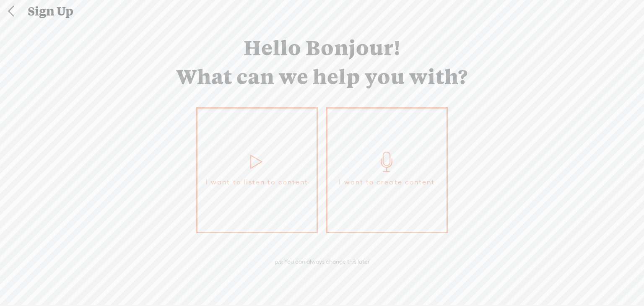  I want to click on div: Hello Bonjour!, so click(322, 48).